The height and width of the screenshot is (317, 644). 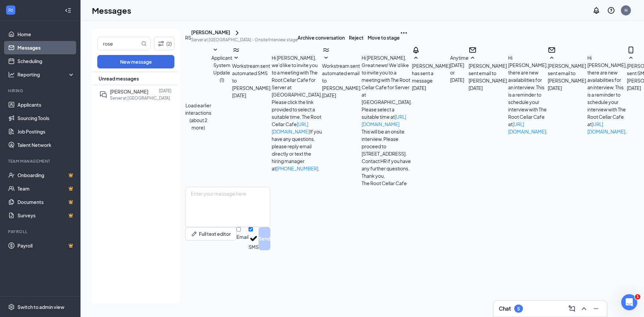 What do you see at coordinates (518, 309) in the screenshot?
I see `div: 5` at bounding box center [518, 309].